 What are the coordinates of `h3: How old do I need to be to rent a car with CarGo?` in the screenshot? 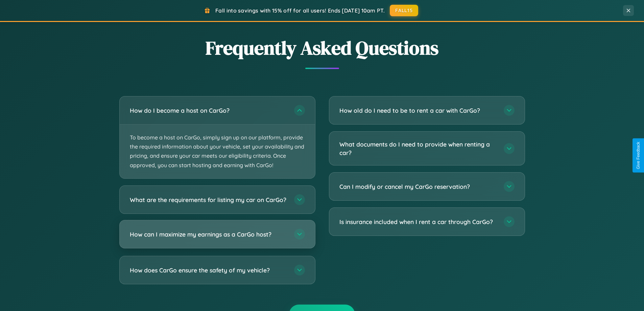 It's located at (419, 110).